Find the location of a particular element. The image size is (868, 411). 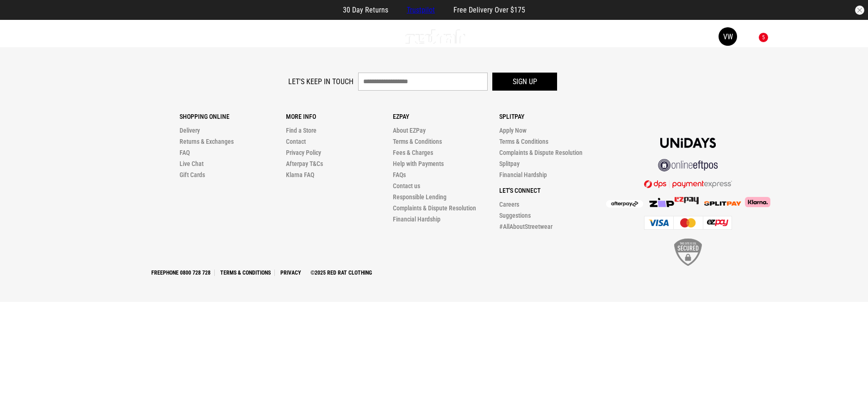

a: Gift Cards is located at coordinates (192, 175).